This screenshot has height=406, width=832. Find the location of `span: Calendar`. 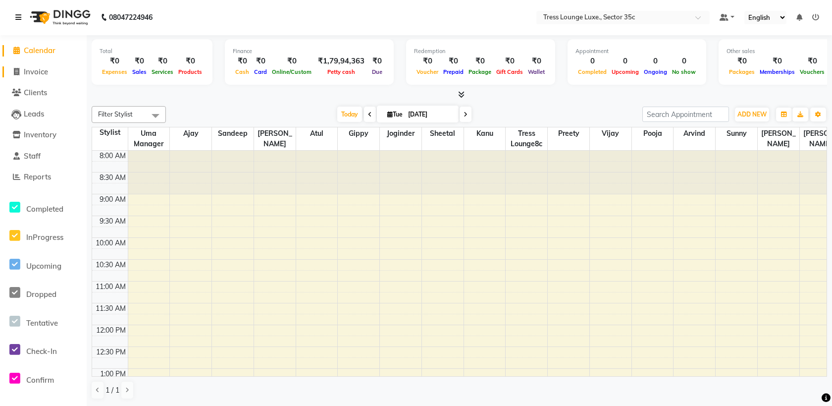

span: Calendar is located at coordinates (40, 50).